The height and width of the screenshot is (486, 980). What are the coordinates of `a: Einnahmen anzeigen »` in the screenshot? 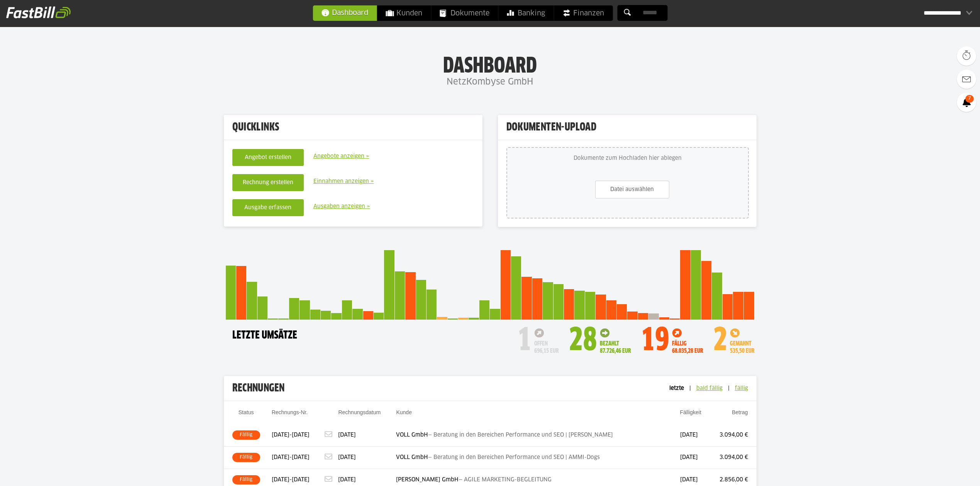 It's located at (344, 182).